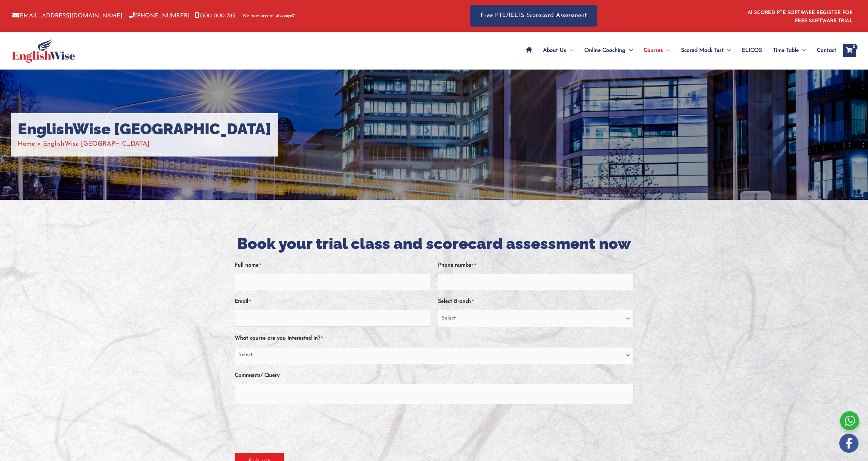 Image resolution: width=868 pixels, height=461 pixels. What do you see at coordinates (533, 15) in the screenshot?
I see `a: Free PTE/IELTS Scorecard Assessment` at bounding box center [533, 15].